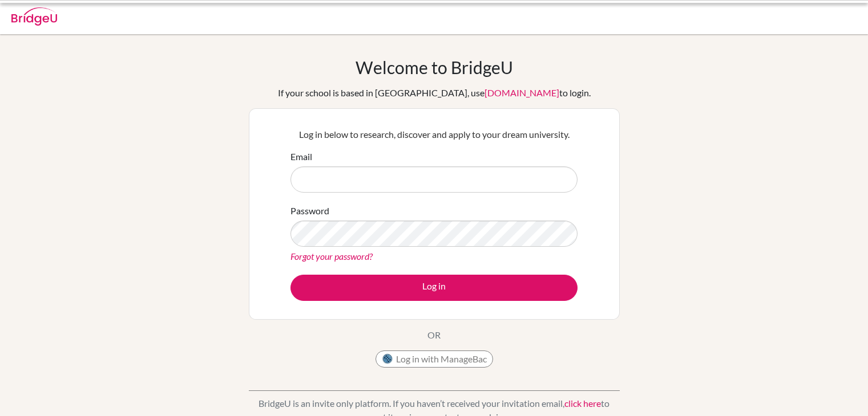 Image resolution: width=868 pixels, height=416 pixels. Describe the element at coordinates (434, 288) in the screenshot. I see `button: Log in` at that location.